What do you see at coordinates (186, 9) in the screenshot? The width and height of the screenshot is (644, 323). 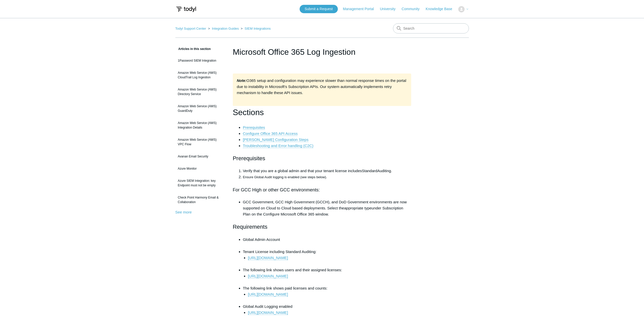 I see `img: Todyl Support Center Help Center home page` at bounding box center [186, 9].